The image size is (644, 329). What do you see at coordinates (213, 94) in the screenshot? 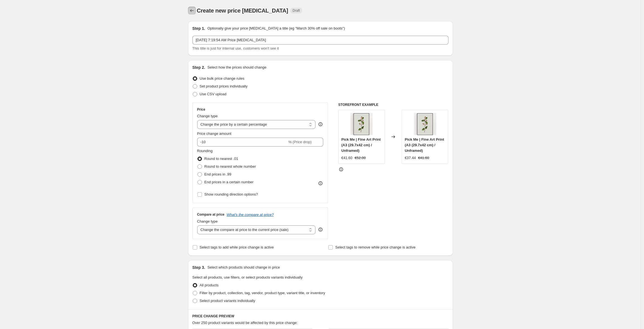
I see `span: Use CSV upload` at bounding box center [213, 94].